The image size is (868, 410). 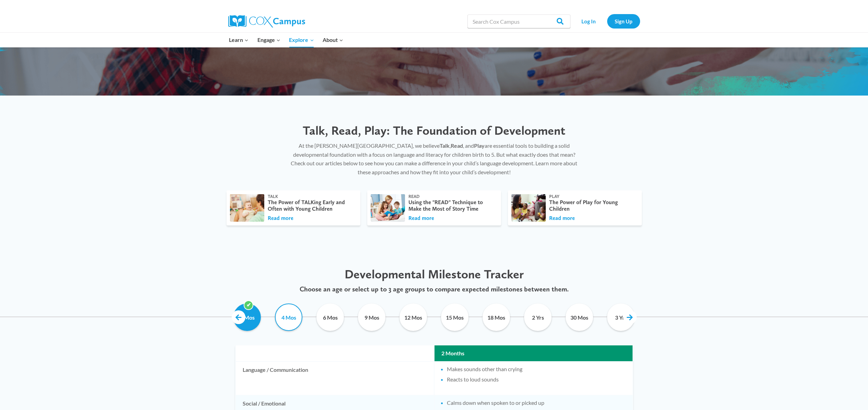 I want to click on a: Play The Power of Play for Young Children Read more, so click(x=575, y=208).